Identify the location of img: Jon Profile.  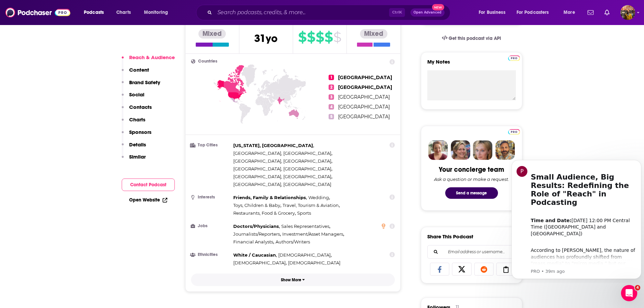
(505, 150).